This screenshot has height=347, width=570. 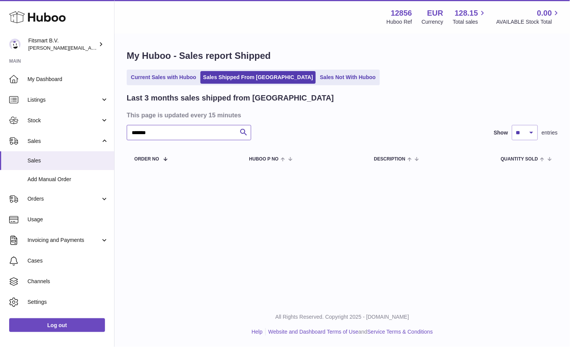 I want to click on div: Huboo Ref, so click(x=399, y=22).